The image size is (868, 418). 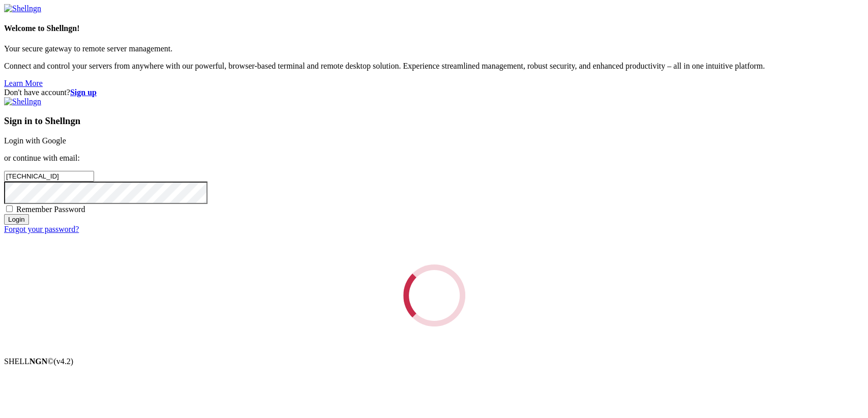 I want to click on a: Forgot your password?, so click(x=41, y=229).